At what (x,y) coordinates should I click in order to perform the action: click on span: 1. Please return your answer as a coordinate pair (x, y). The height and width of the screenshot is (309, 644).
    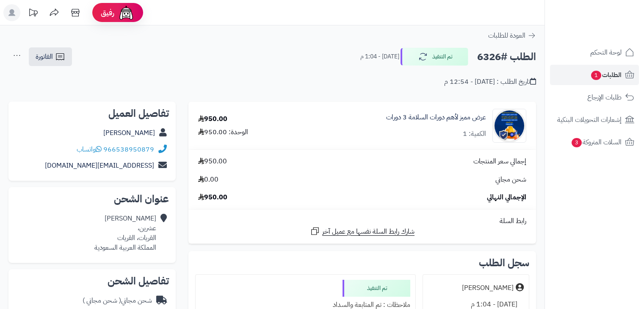
    Looking at the image, I should click on (596, 75).